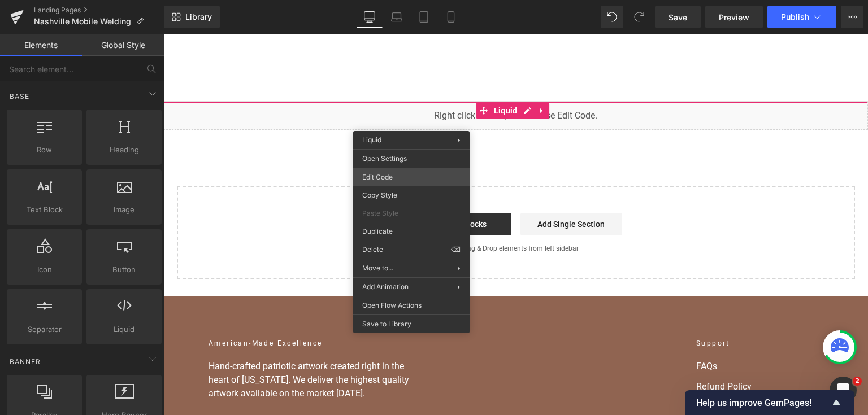  I want to click on span: Save, so click(678, 17).